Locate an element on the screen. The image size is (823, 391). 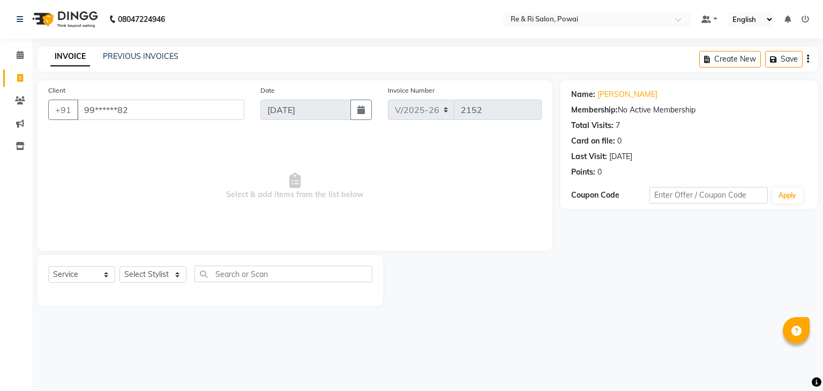
label: Client is located at coordinates (57, 91).